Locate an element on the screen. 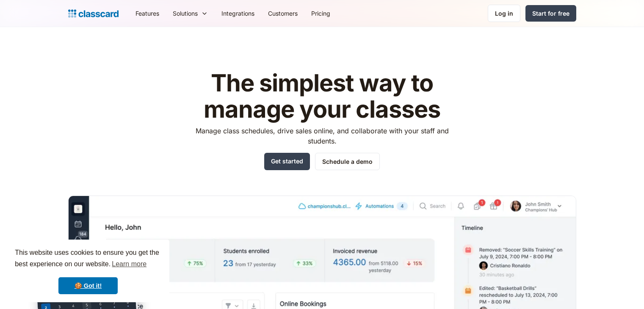 This screenshot has width=644, height=309. a: Features is located at coordinates (147, 13).